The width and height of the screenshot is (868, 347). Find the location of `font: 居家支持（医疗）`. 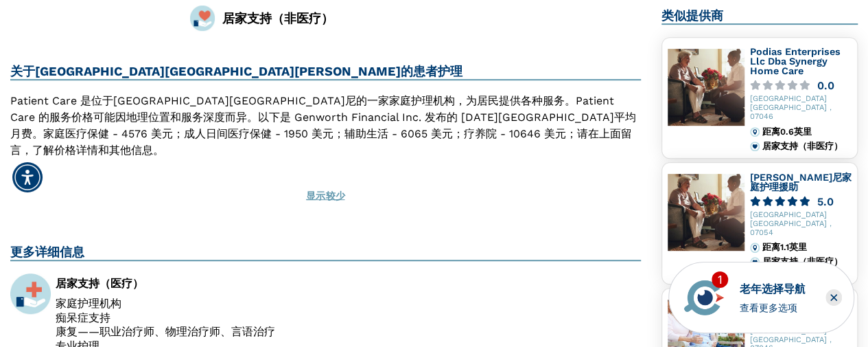

font: 居家支持（医疗） is located at coordinates (99, 283).